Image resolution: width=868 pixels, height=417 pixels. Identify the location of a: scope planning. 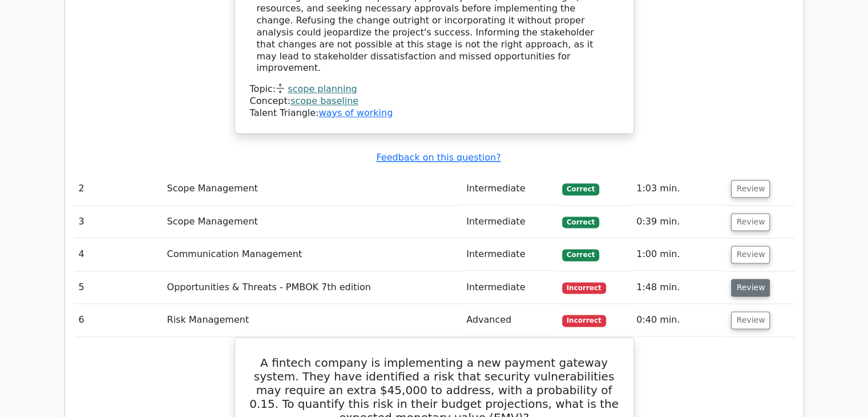
(322, 89).